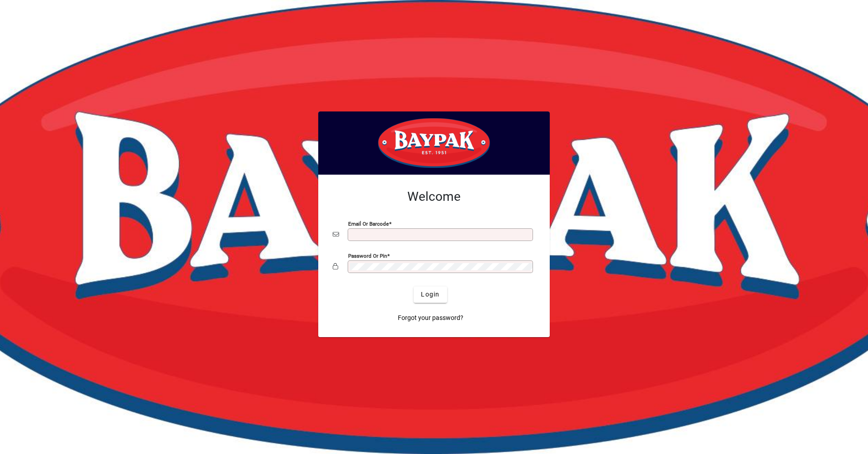 The height and width of the screenshot is (454, 868). I want to click on mat-label: Email or Barcode, so click(368, 224).